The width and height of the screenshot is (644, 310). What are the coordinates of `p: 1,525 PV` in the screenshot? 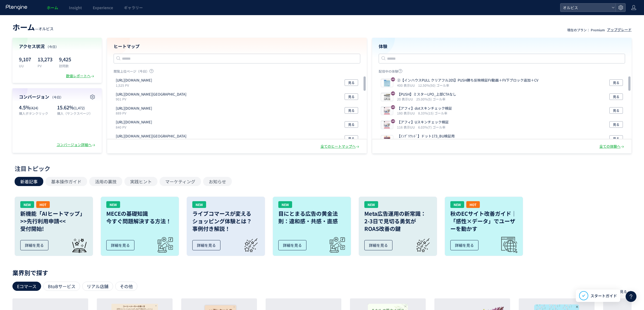 It's located at (135, 85).